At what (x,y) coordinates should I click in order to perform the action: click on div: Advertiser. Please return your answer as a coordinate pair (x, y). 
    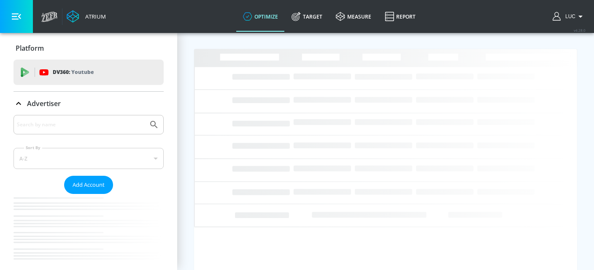
    Looking at the image, I should click on (89, 103).